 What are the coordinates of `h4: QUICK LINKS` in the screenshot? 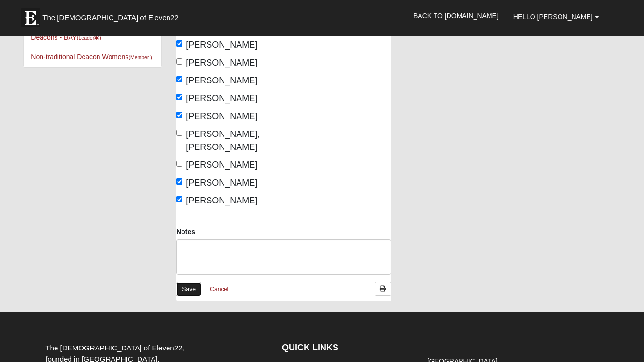 It's located at (346, 348).